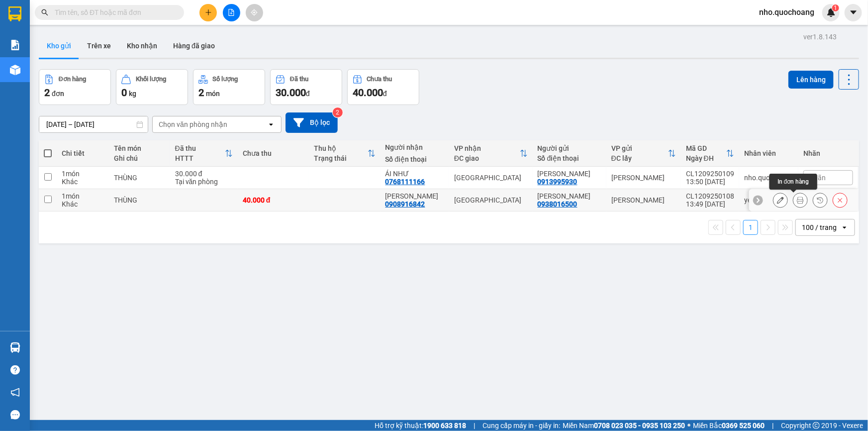 The image size is (868, 431). What do you see at coordinates (99, 46) in the screenshot?
I see `button: Trên xe` at bounding box center [99, 46].